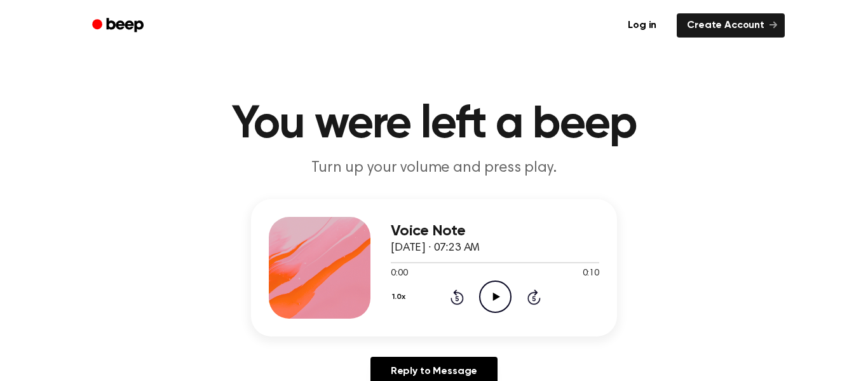  Describe the element at coordinates (119, 26) in the screenshot. I see `a: Beep` at that location.